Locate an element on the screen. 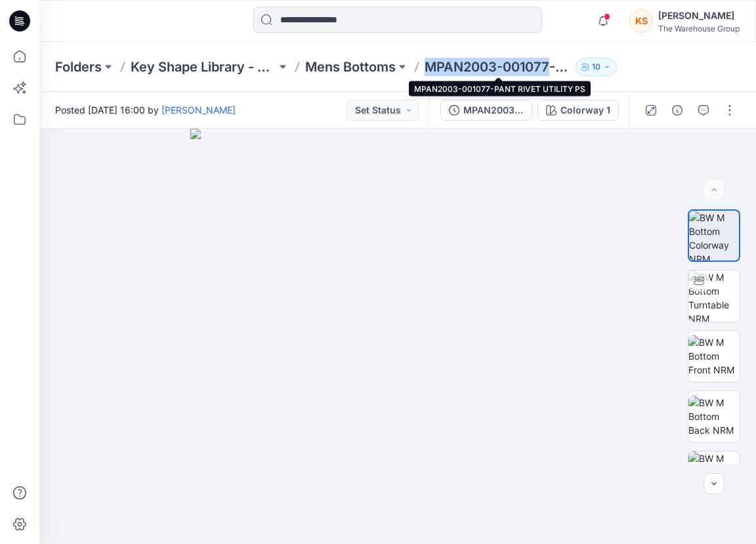 The width and height of the screenshot is (756, 544). p: Key Shape Library - Mens is located at coordinates (203, 67).